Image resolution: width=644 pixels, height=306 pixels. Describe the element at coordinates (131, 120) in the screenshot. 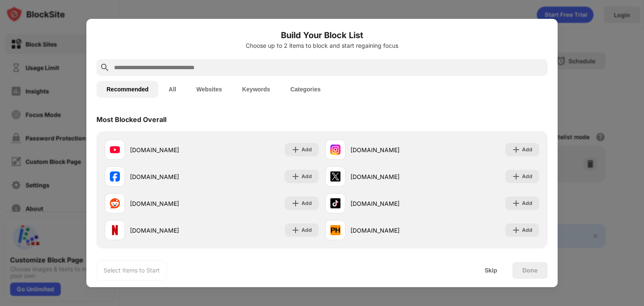

I see `div: Most Blocked Overall` at that location.